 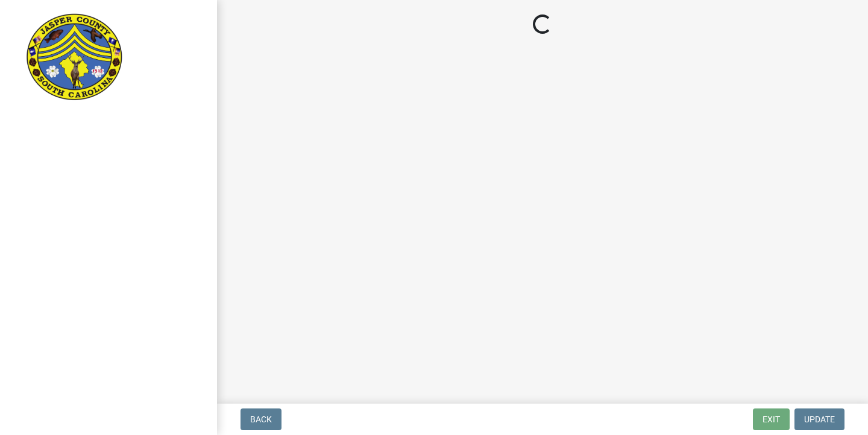 I want to click on button: Exit, so click(x=771, y=419).